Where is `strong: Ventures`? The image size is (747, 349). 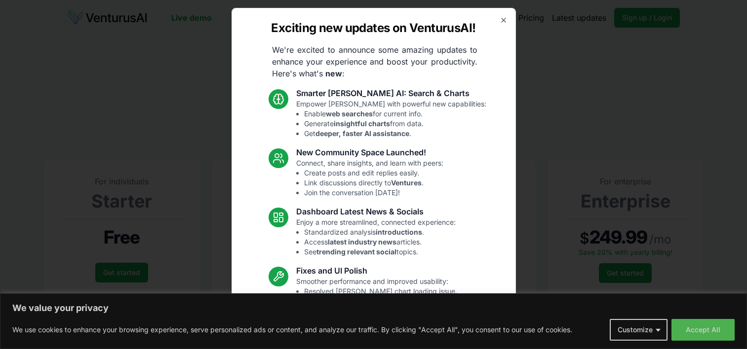 strong: Ventures is located at coordinates (406, 183).